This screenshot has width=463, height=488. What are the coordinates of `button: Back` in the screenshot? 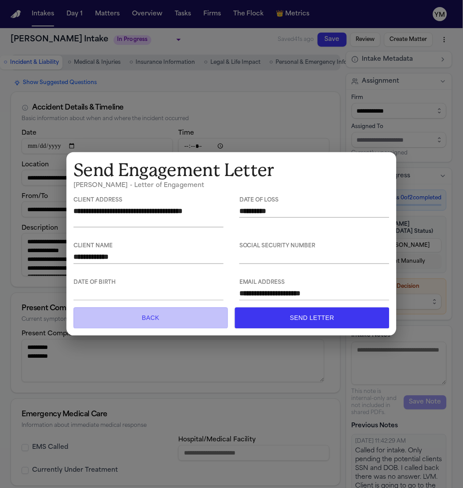 It's located at (151, 318).